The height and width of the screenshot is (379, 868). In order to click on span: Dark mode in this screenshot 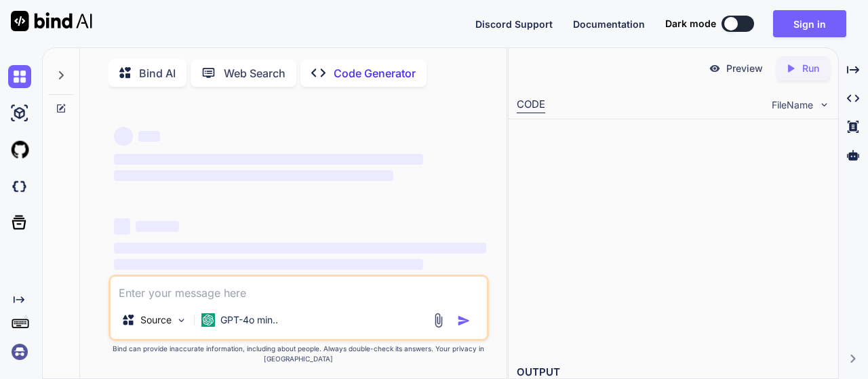, I will do `click(690, 24)`.